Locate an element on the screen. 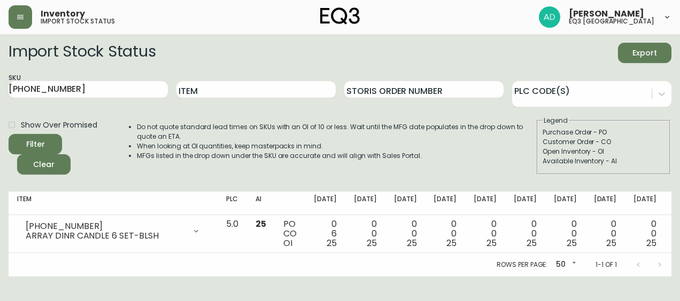 The image size is (680, 301). span: OI is located at coordinates (288, 243).